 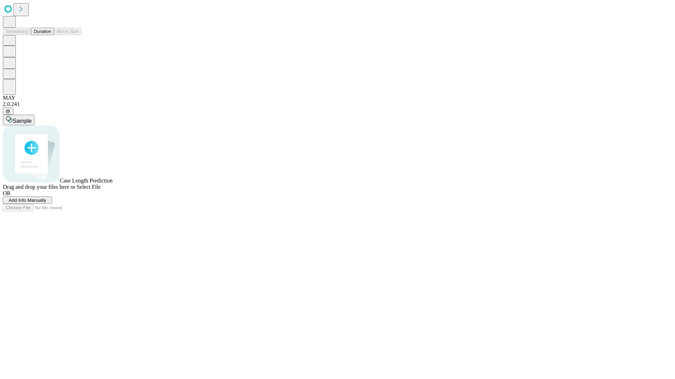 I want to click on span: OR, so click(x=7, y=193).